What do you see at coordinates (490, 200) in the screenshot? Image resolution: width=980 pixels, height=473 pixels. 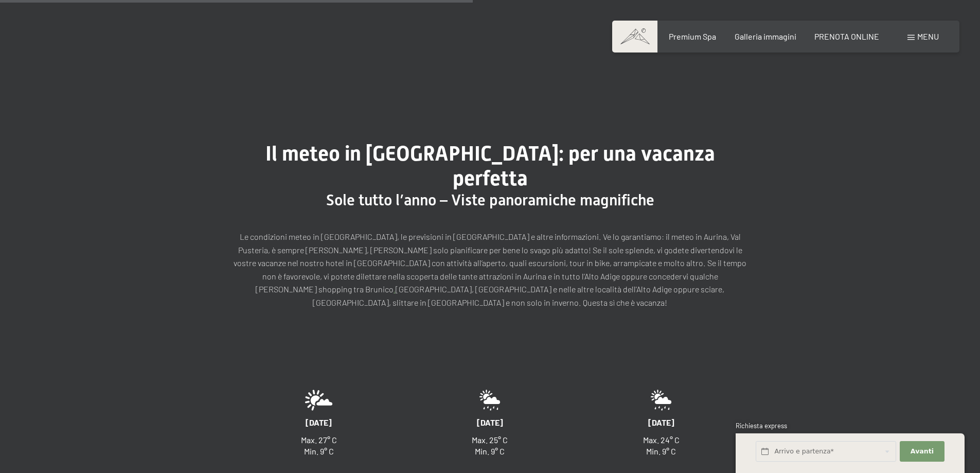 I see `span: Sole tutto l’anno – Viste panoramiche magnifiche` at bounding box center [490, 200].